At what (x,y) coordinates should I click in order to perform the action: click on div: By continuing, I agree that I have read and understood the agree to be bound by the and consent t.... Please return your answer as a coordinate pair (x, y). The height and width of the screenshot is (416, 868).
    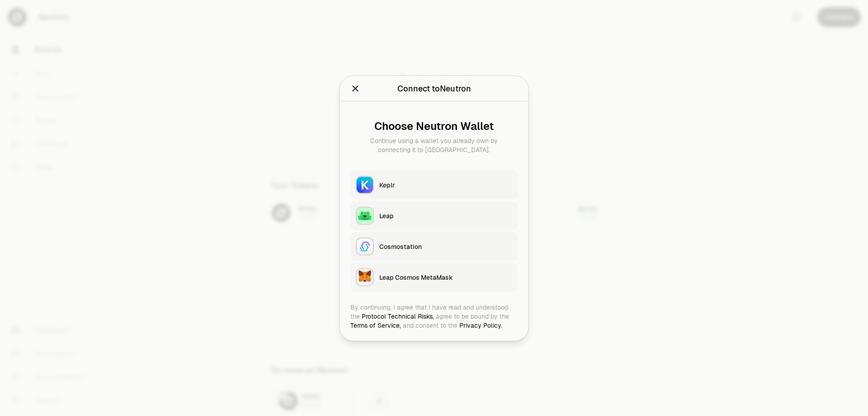
    Looking at the image, I should click on (434, 316).